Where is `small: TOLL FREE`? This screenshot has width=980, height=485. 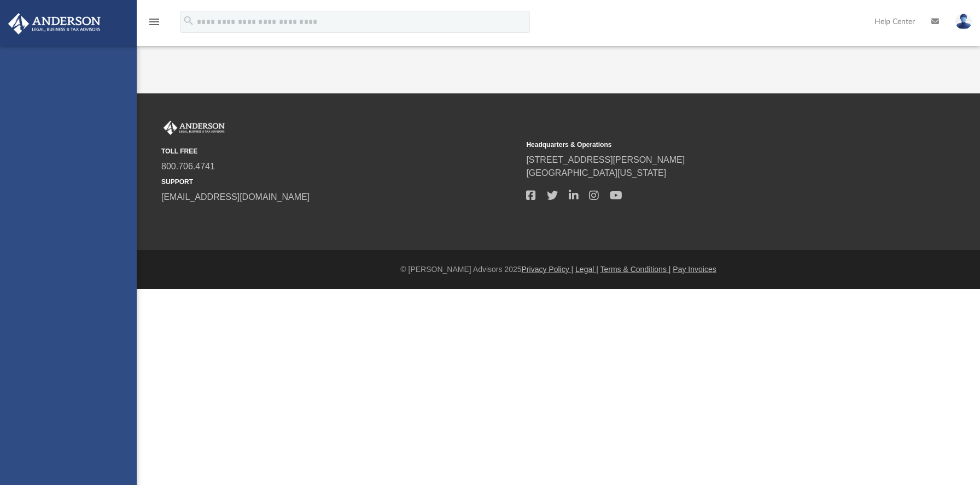
small: TOLL FREE is located at coordinates (339, 152).